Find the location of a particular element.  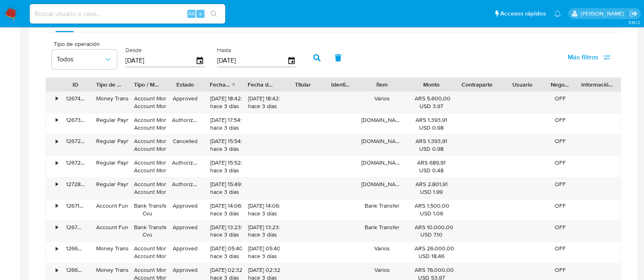

span: 3.161.2 is located at coordinates (634, 22).